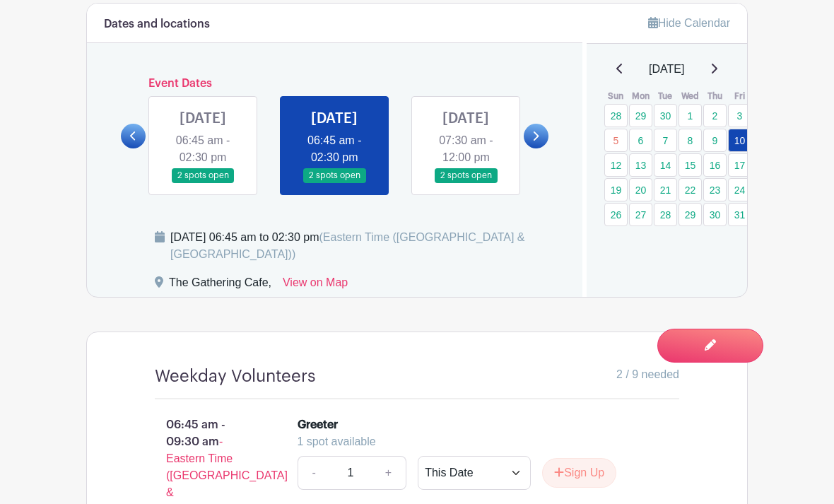  Describe the element at coordinates (648, 375) in the screenshot. I see `span: 2 / 9 needed` at that location.